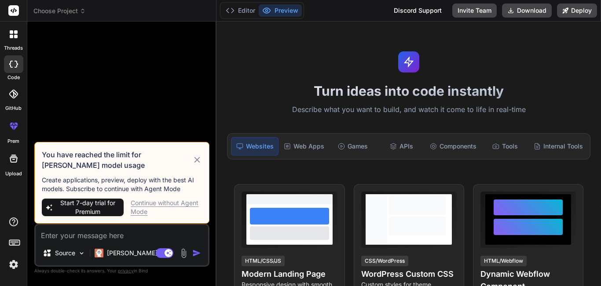 This screenshot has height=286, width=601. What do you see at coordinates (126, 271) in the screenshot?
I see `span: privacy` at bounding box center [126, 271].